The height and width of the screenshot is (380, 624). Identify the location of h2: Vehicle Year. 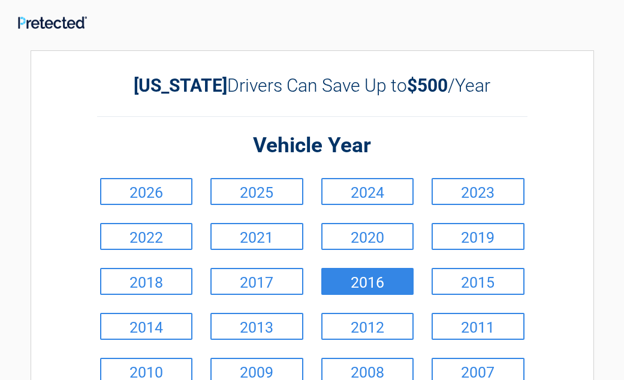
(312, 146).